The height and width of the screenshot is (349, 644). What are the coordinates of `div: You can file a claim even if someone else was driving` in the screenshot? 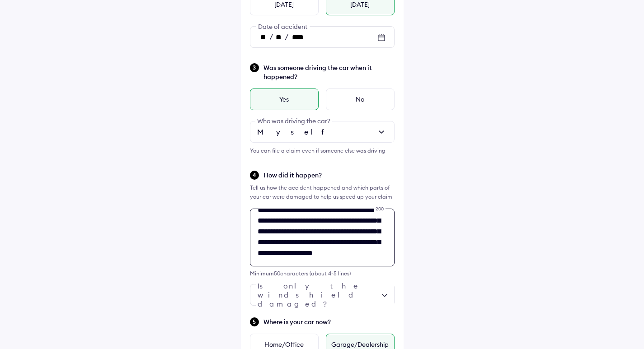 It's located at (322, 151).